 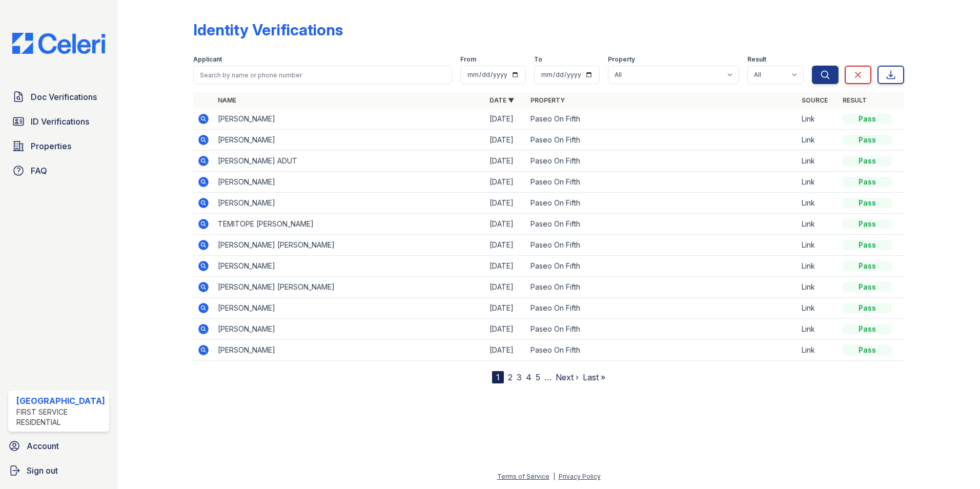 What do you see at coordinates (58, 471) in the screenshot?
I see `button: Sign out` at bounding box center [58, 471].